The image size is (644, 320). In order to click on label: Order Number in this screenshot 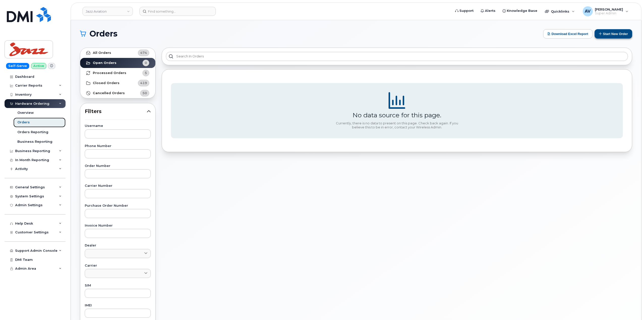, I will do `click(117, 166)`.